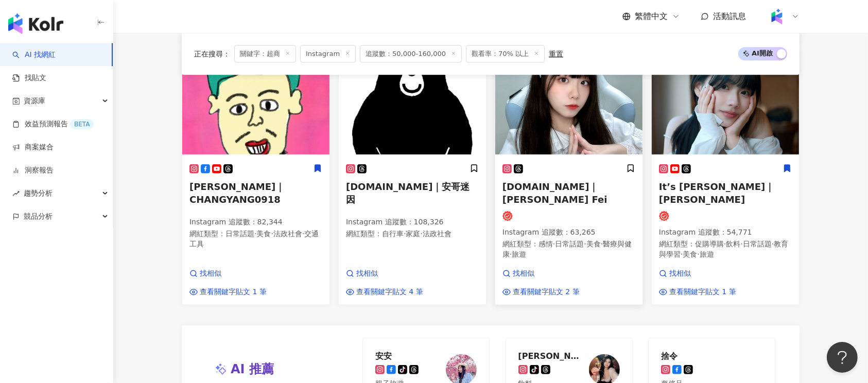 The image size is (868, 383). Describe the element at coordinates (38, 216) in the screenshot. I see `span: 競品分析` at that location.